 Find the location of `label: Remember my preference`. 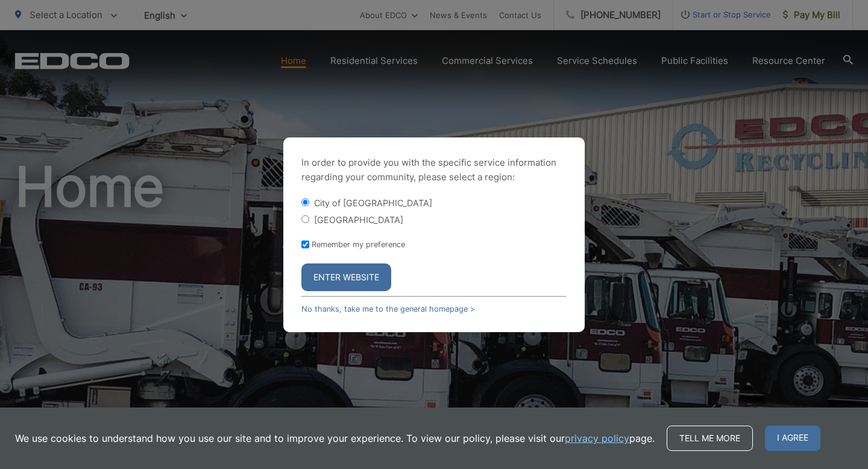

label: Remember my preference is located at coordinates (358, 244).